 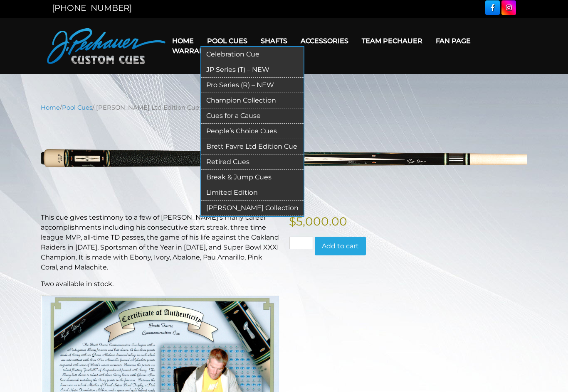 What do you see at coordinates (252, 54) in the screenshot?
I see `a: Celebration Cue` at bounding box center [252, 54].